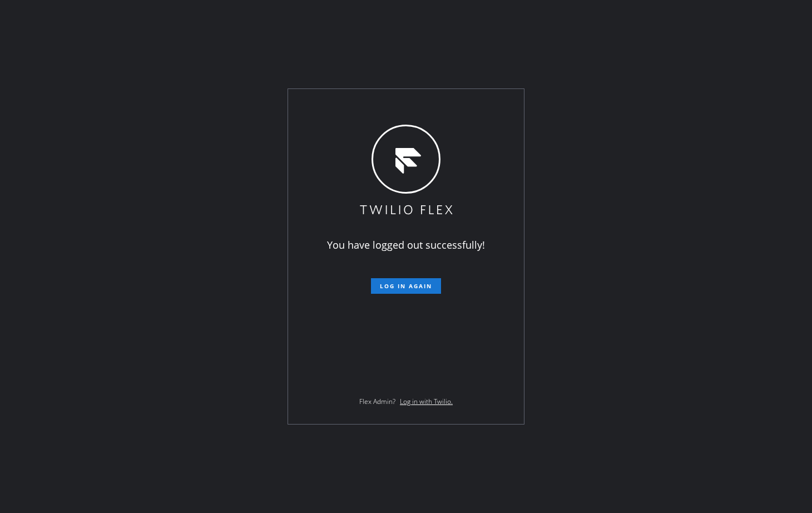  I want to click on span: Flex Admin?, so click(377, 401).